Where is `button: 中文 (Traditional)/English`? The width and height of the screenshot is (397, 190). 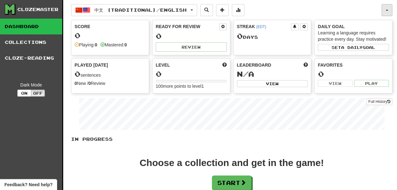
button: 中文 (Traditional)/English is located at coordinates (134, 10).